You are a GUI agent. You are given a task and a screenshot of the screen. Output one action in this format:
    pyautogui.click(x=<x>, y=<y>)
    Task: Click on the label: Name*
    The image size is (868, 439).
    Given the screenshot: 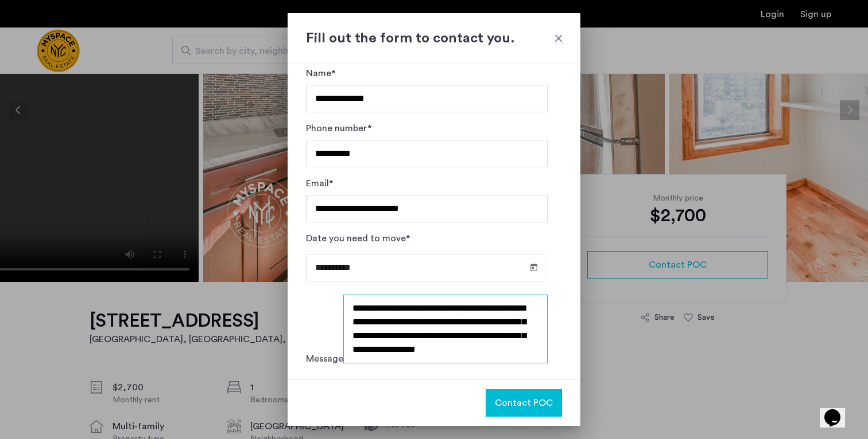 What is the action you would take?
    pyautogui.click(x=321, y=73)
    